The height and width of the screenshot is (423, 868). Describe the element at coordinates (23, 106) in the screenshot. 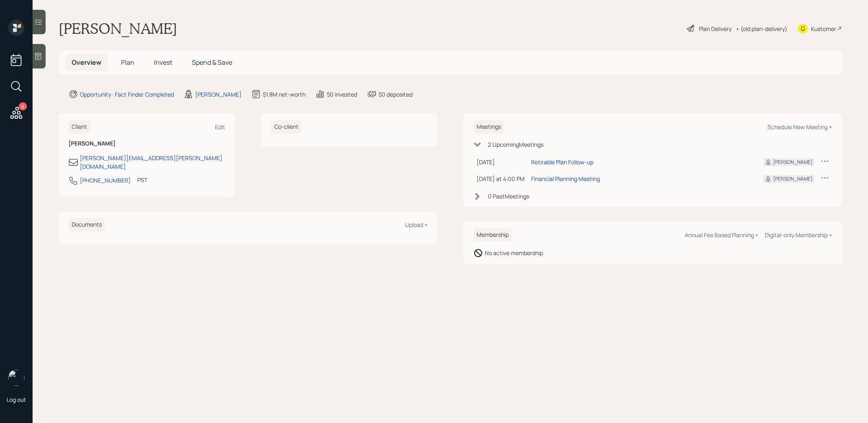

I see `div: 8` at that location.